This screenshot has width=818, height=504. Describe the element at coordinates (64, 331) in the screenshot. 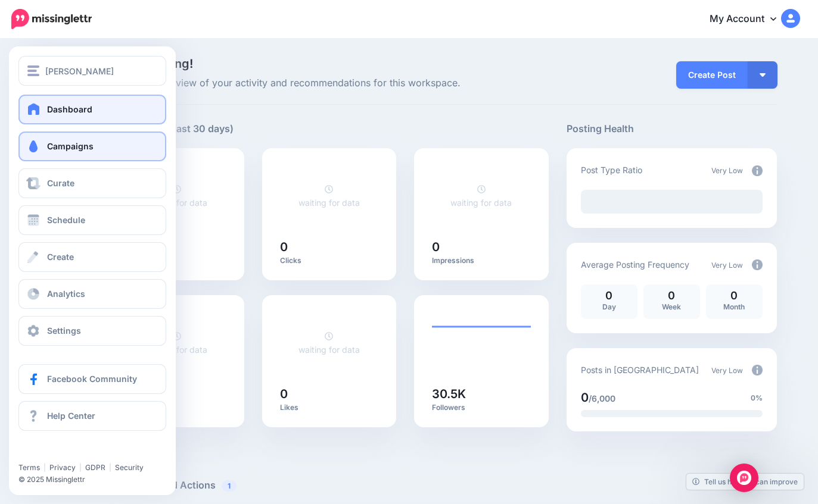

I see `span: Settings` at that location.